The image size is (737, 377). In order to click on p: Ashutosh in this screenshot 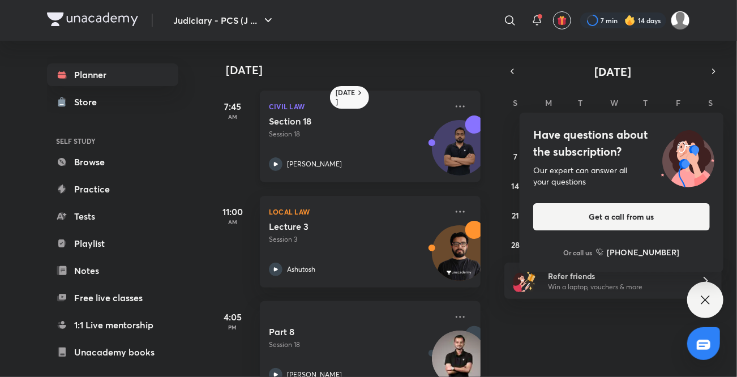, I will do `click(301, 269)`.